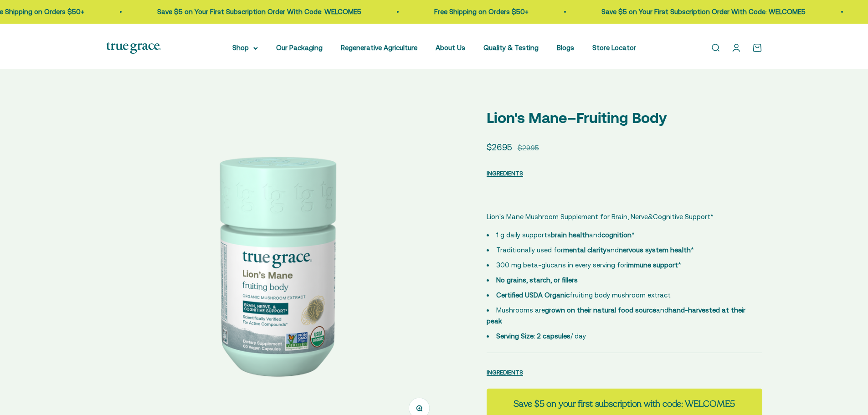 The height and width of the screenshot is (415, 868). What do you see at coordinates (624, 117) in the screenshot?
I see `p: Lion's Mane–Fruiting Body` at bounding box center [624, 117].